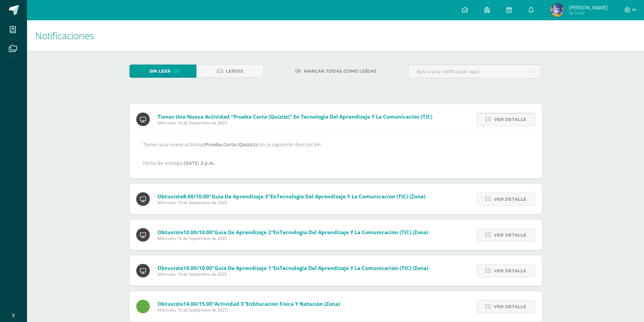 The height and width of the screenshot is (322, 644). Describe the element at coordinates (589, 13) in the screenshot. I see `span: Mi Perfil` at that location.